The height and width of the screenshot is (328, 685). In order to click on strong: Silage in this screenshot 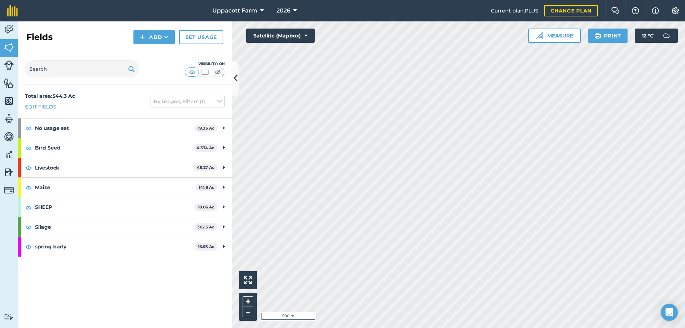, I will do `click(115, 227)`.